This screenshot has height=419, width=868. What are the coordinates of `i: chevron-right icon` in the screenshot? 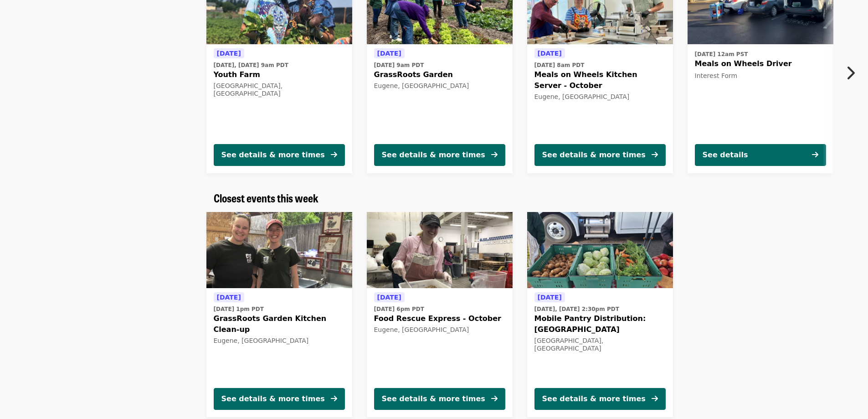 It's located at (850, 73).